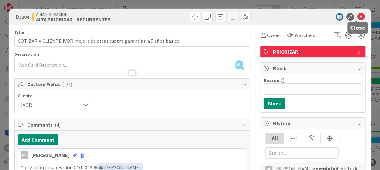 This screenshot has width=380, height=170. I want to click on span: NL, so click(239, 65).